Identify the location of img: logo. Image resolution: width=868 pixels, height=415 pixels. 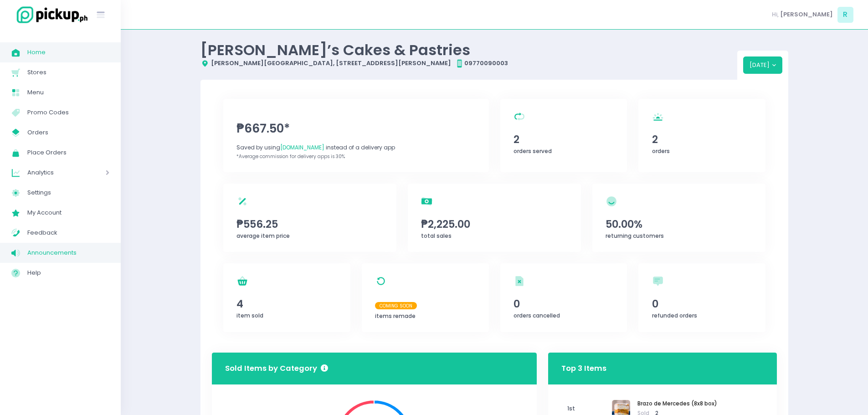
(50, 15).